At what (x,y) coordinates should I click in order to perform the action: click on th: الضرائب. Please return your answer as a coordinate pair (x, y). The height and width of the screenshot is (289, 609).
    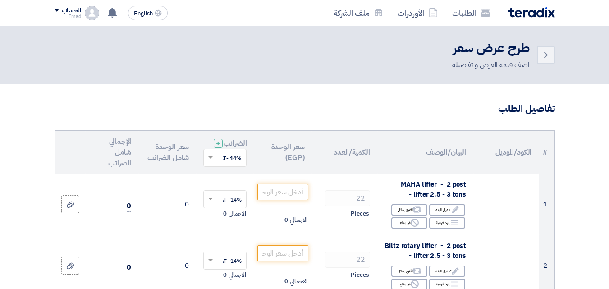
    Looking at the image, I should click on (225, 152).